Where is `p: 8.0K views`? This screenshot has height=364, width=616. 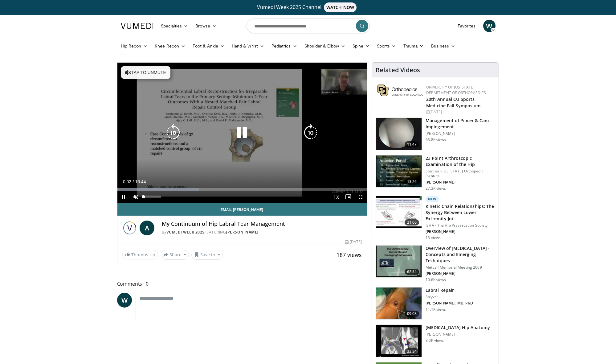 p: 8.0K views is located at coordinates (435, 340).